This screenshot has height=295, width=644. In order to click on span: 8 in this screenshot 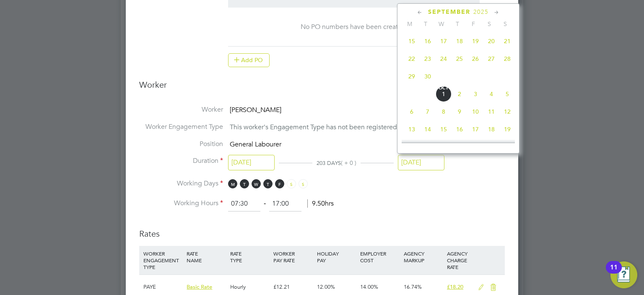, I will do `click(444, 111)`.